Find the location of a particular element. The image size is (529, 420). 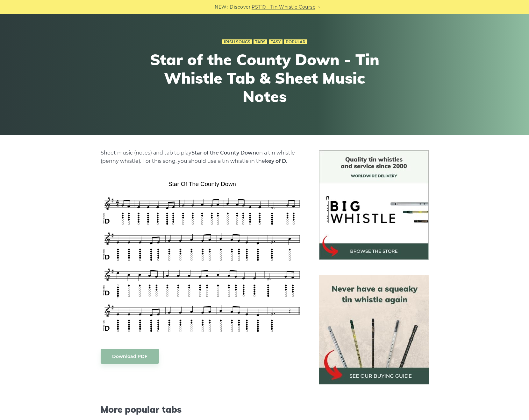

a: Popular is located at coordinates (295, 42).